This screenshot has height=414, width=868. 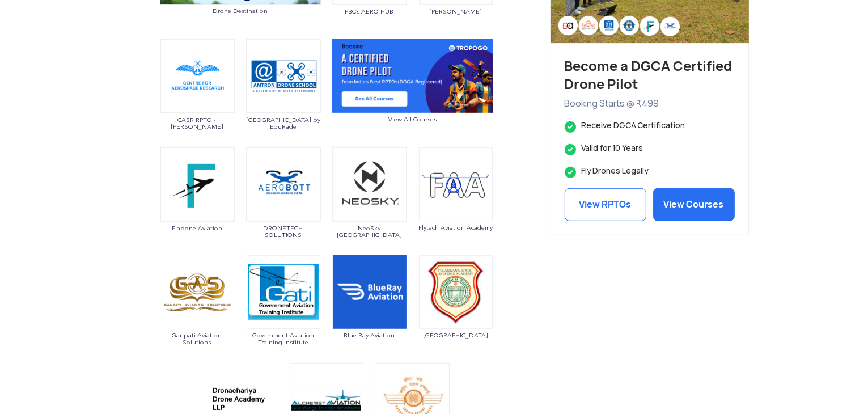 What do you see at coordinates (370, 292) in the screenshot?
I see `img: ic_blueray.png` at bounding box center [370, 292].